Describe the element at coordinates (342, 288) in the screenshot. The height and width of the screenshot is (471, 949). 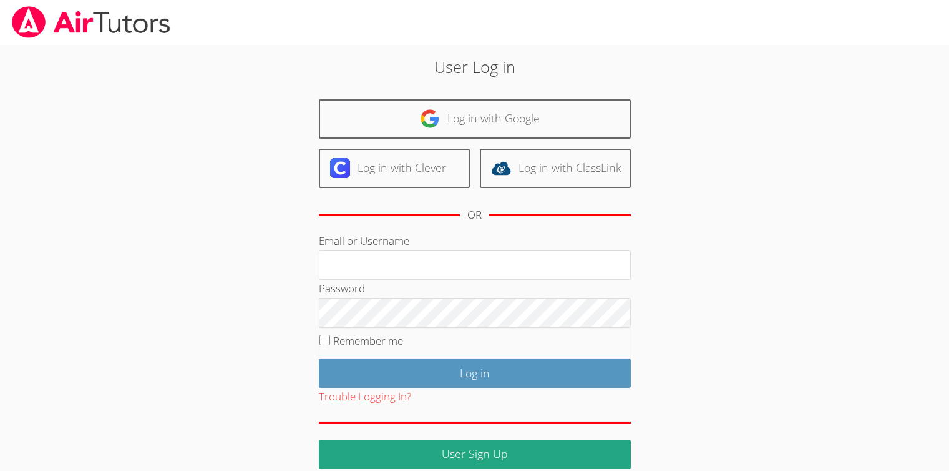
I see `label: Password` at that location.